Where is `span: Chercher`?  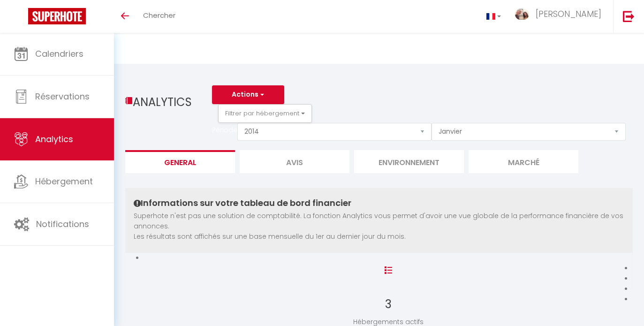 span: Chercher is located at coordinates (159, 15).